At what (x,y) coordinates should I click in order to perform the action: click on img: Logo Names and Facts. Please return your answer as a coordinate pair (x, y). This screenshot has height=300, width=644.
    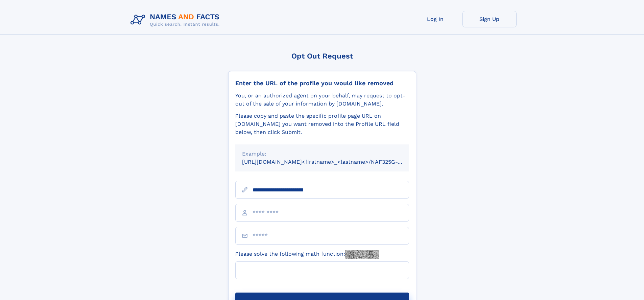
    Looking at the image, I should click on (176, 20).